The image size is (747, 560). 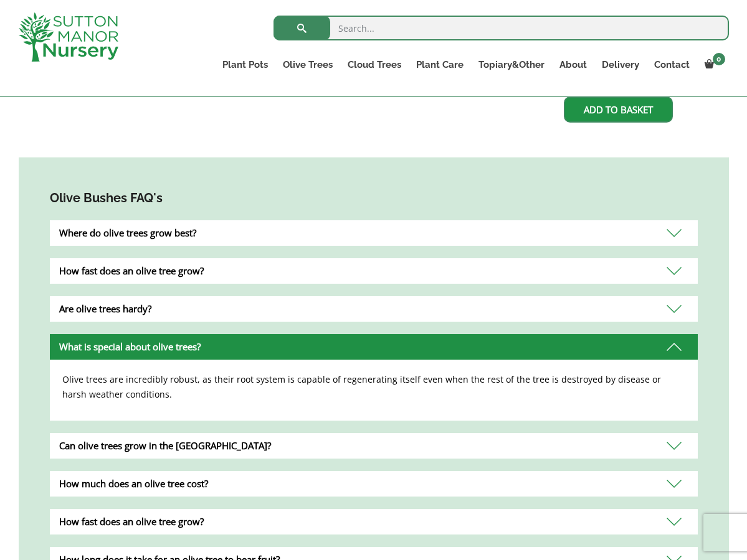 What do you see at coordinates (440, 65) in the screenshot?
I see `a: Plant Care` at bounding box center [440, 65].